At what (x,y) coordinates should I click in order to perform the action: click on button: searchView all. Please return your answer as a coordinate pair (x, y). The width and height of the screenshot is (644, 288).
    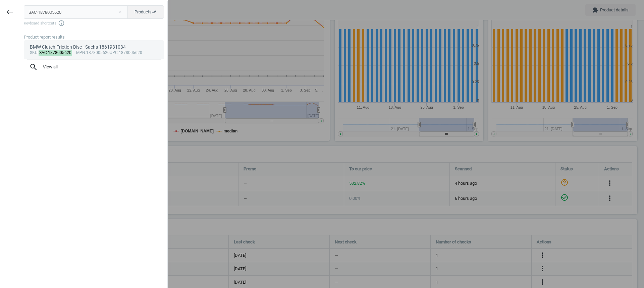
    Looking at the image, I should click on (94, 67).